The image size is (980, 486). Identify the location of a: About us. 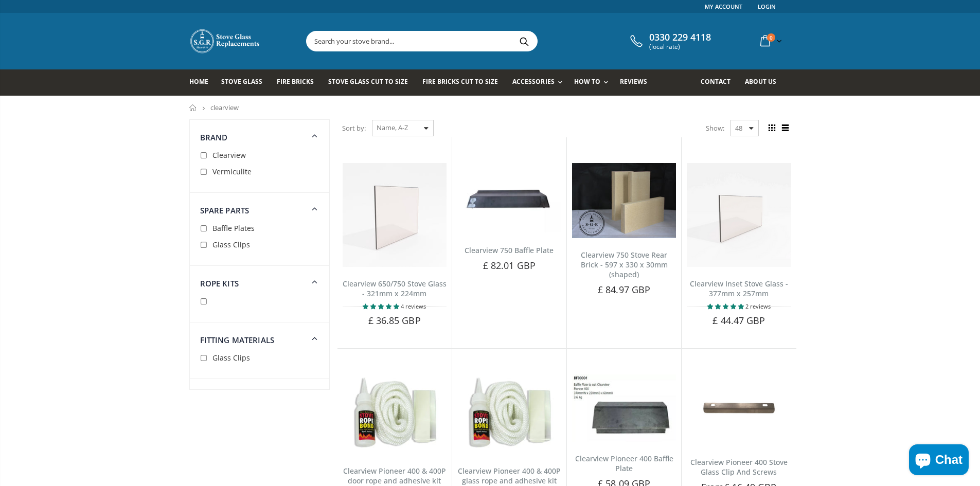
(764, 82).